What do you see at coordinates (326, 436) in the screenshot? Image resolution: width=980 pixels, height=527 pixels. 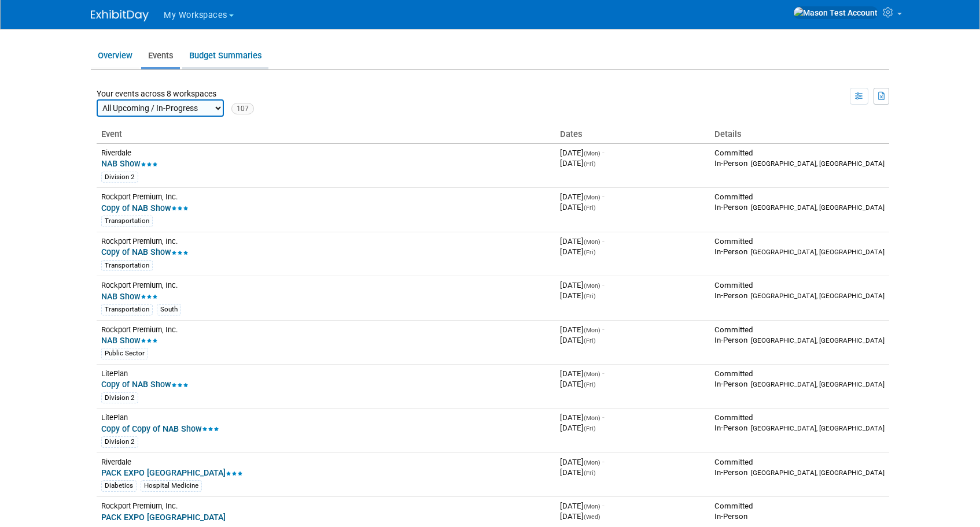 I see `a: Copy of Copy of NAB Show Division 2` at bounding box center [326, 436].